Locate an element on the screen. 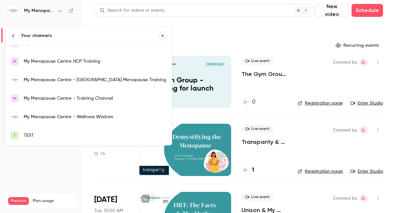  div: Your channels is located at coordinates (90, 36).